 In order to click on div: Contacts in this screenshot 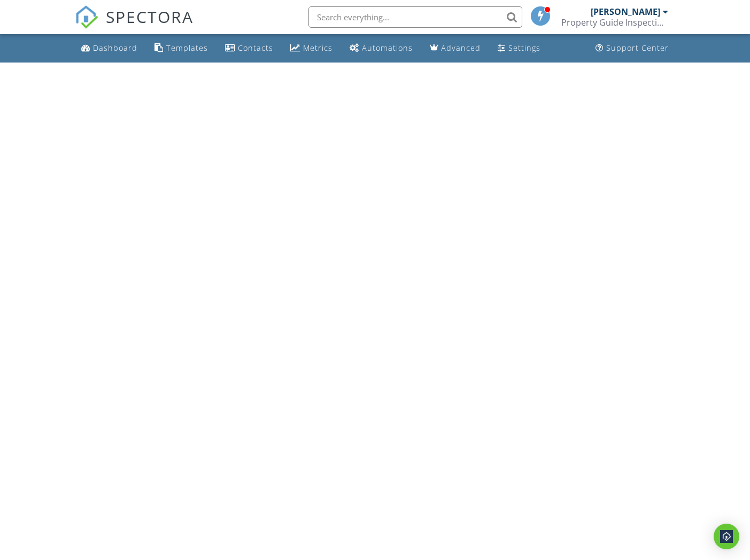, I will do `click(256, 48)`.